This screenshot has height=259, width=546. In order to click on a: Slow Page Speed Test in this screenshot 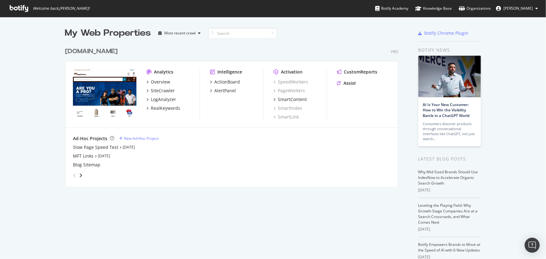, I will do `click(95, 147)`.